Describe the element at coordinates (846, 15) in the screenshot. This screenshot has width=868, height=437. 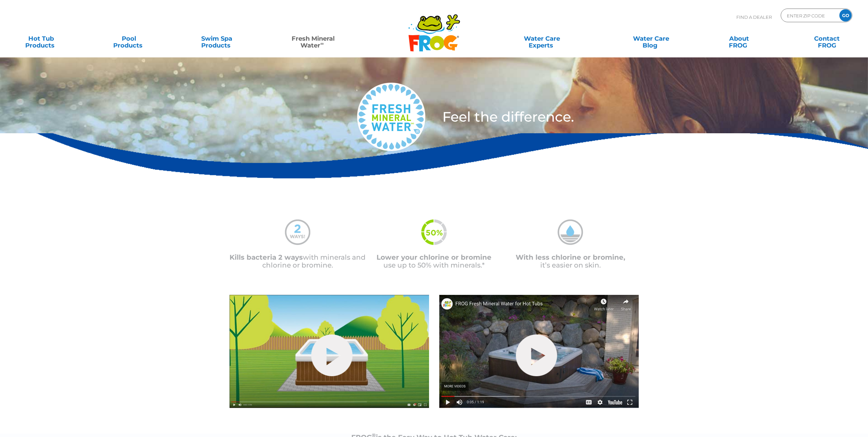
I see `input: GO` at that location.